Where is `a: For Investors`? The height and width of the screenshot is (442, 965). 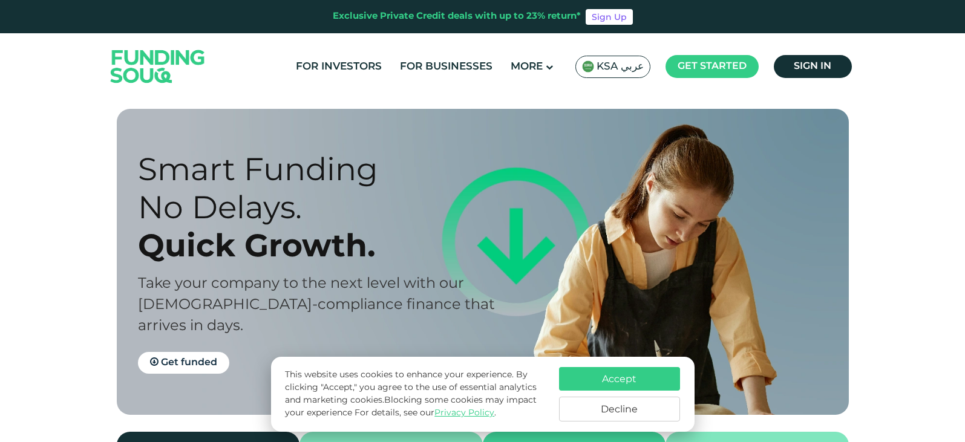
a: For Investors is located at coordinates (339, 67).